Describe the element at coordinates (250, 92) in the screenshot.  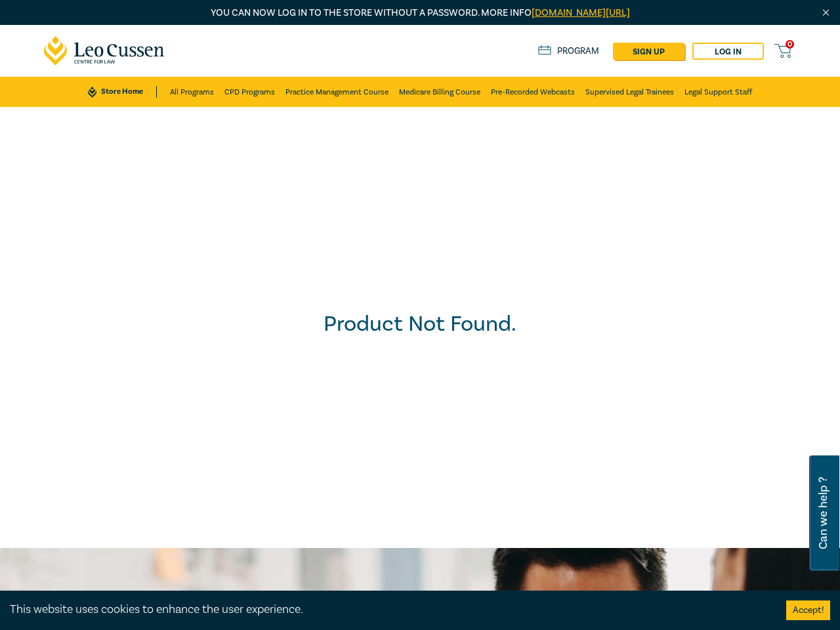
I see `a: CPD Programs` at that location.